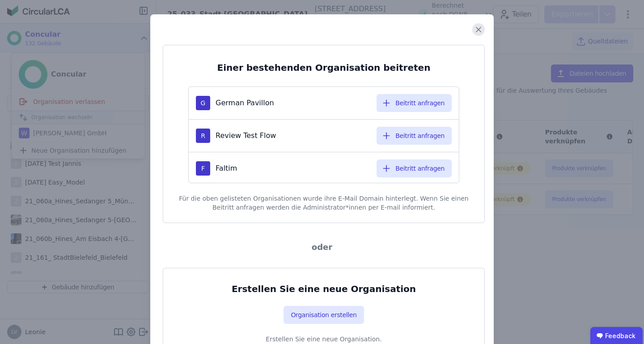 Image resolution: width=644 pixels, height=344 pixels. I want to click on div: Erstellen Sie eine neue Organisation, so click(324, 289).